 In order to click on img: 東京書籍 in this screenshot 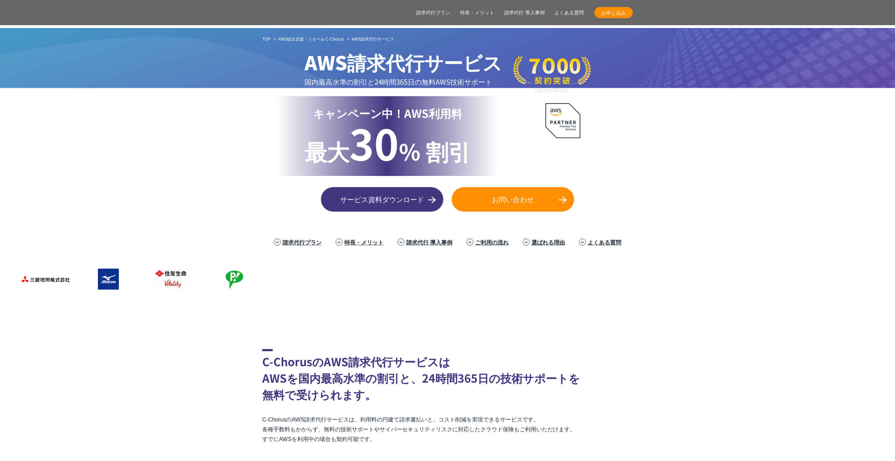, I will do `click(400, 279)`.